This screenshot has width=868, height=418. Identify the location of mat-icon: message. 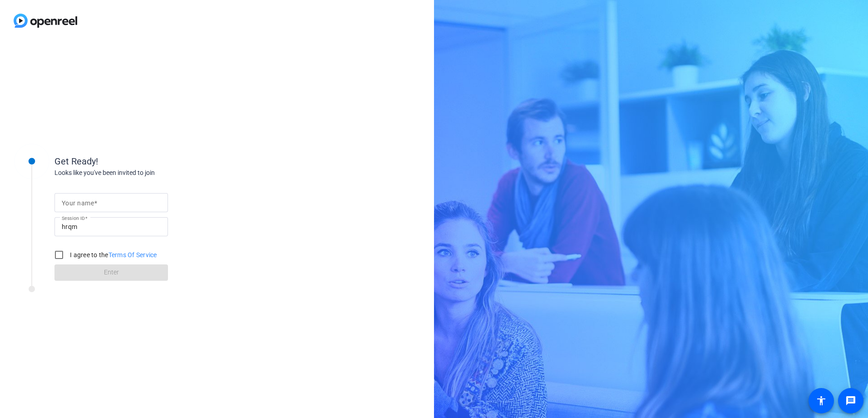
(851, 400).